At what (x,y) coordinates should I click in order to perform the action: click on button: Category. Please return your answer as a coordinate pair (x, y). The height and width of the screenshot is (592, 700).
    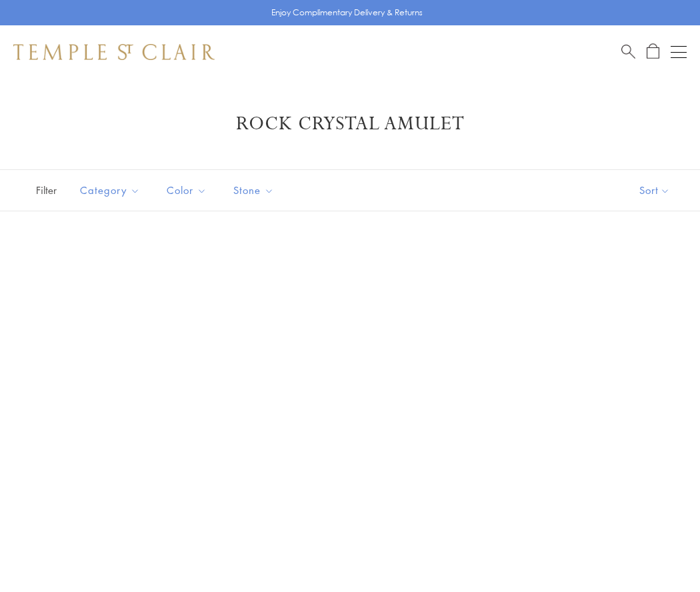
    Looking at the image, I should click on (110, 190).